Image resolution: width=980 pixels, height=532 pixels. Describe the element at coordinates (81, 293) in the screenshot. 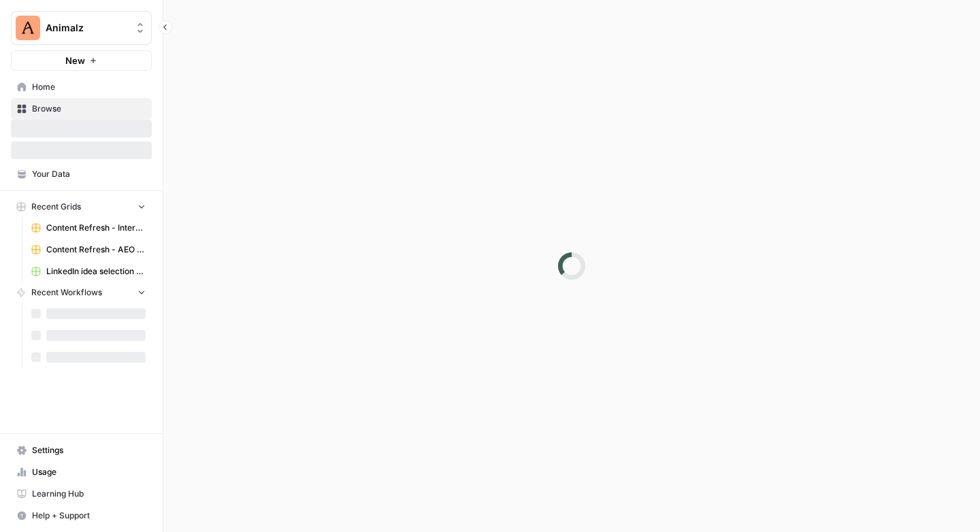

I see `button: Recent Workflows` at that location.